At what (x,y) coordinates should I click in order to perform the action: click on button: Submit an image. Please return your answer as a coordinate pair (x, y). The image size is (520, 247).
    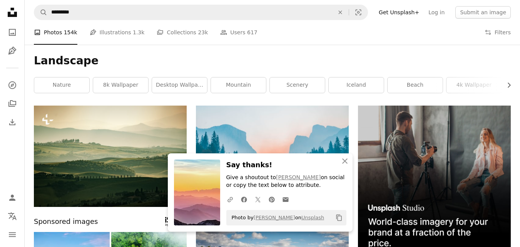
    Looking at the image, I should click on (483, 12).